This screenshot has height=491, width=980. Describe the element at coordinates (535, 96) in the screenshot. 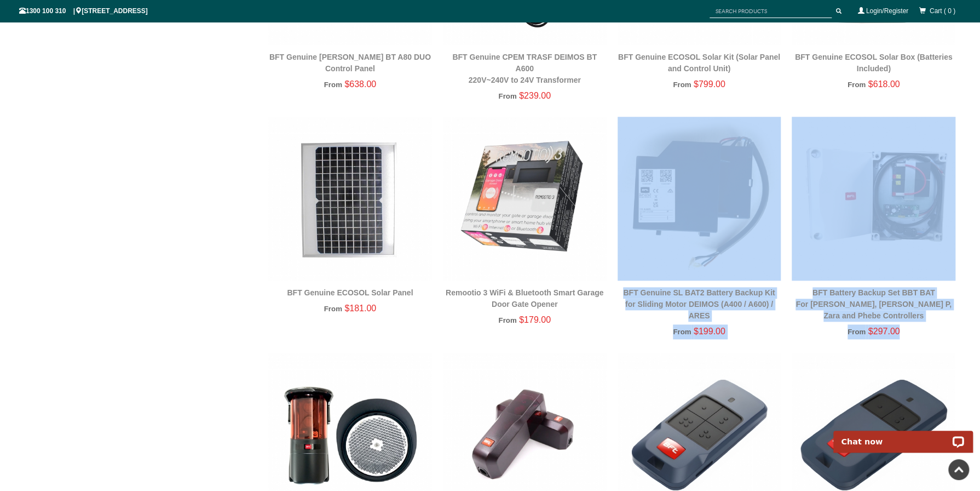

I see `span: $239.00` at that location.